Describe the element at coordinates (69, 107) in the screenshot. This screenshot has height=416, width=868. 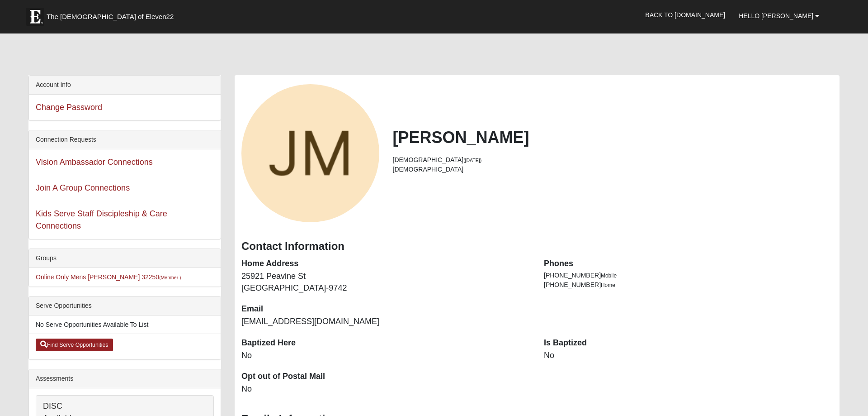
I see `a: Change Password` at that location.